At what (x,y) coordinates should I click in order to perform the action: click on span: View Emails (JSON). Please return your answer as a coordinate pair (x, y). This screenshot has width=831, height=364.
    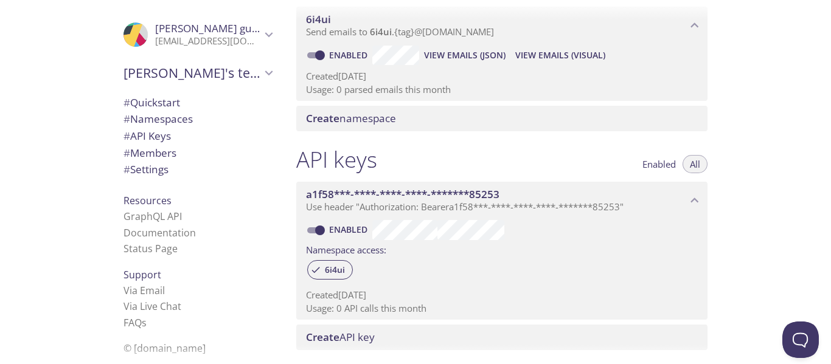
    Looking at the image, I should click on (465, 55).